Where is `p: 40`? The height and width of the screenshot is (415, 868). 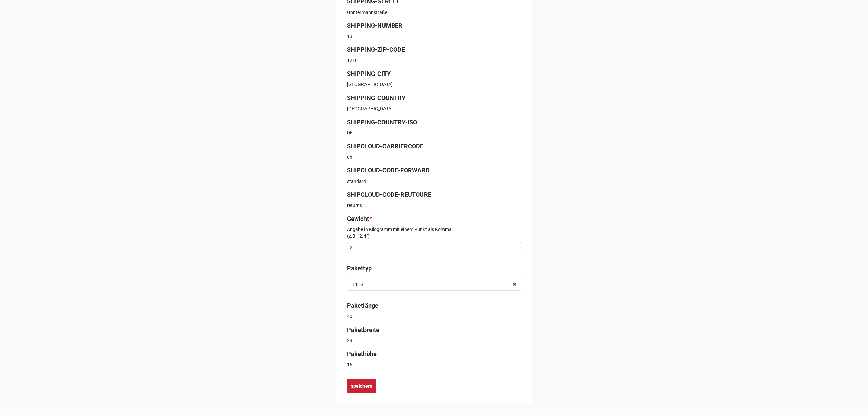 p: 40 is located at coordinates (434, 316).